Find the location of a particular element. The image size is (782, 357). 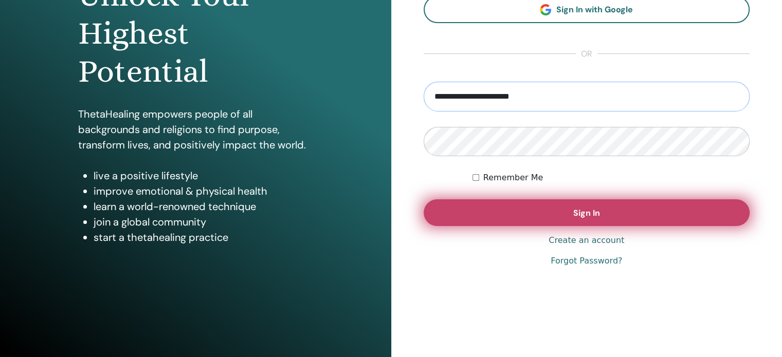

li: start a thetahealing practice is located at coordinates (203, 238).